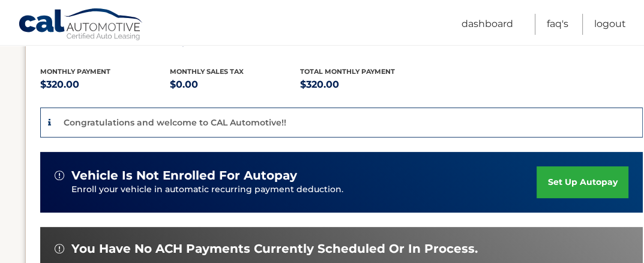 The width and height of the screenshot is (644, 263). Describe the element at coordinates (557, 24) in the screenshot. I see `a: FAQ's` at that location.